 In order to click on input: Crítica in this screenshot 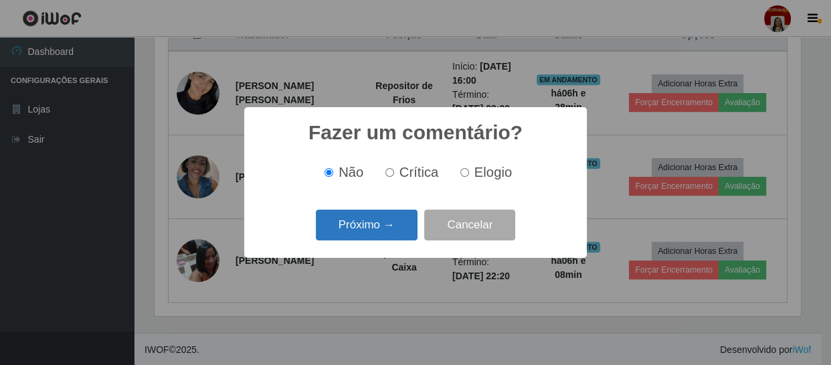, I will do `click(390, 172)`.